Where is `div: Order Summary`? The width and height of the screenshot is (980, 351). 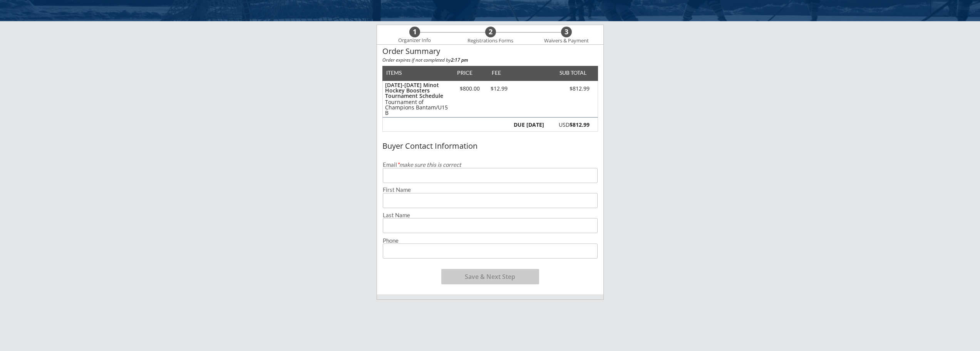
div: Order Summary is located at coordinates (490, 52).